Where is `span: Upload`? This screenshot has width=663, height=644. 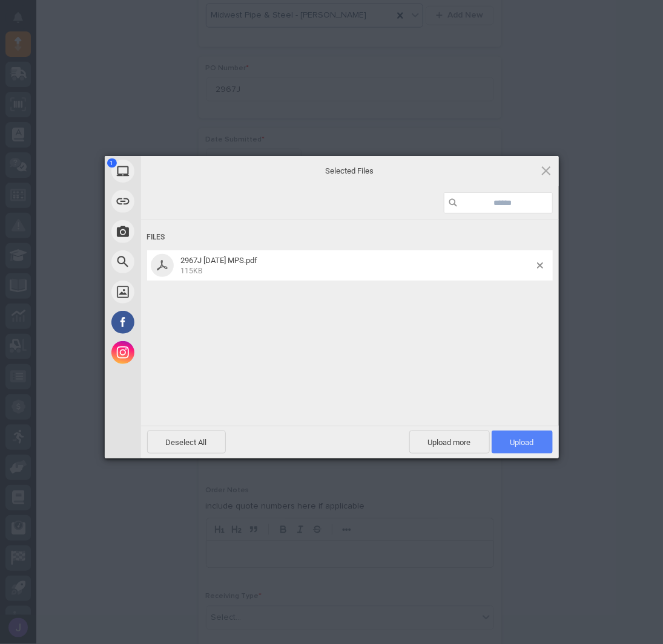 span: Upload is located at coordinates (521, 443).